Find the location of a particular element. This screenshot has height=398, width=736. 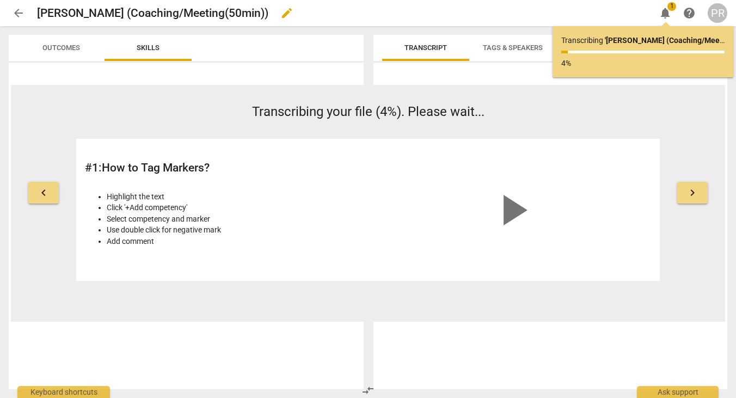

span: Tags & Speakers is located at coordinates (513, 47).